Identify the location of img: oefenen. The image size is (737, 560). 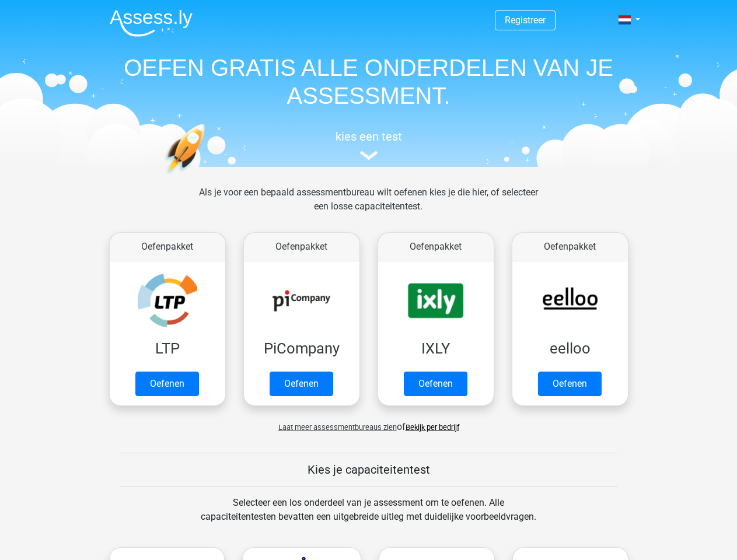
(207, 176).